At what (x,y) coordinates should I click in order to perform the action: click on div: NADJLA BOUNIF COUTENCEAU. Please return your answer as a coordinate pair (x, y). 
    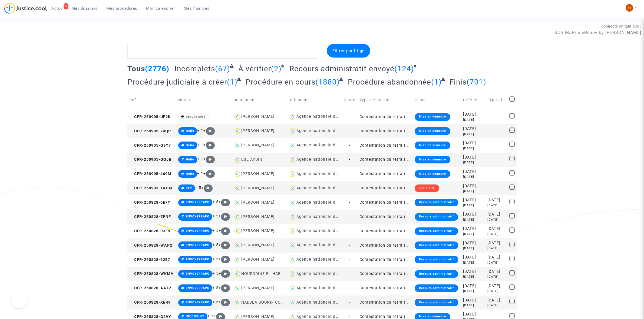
    Looking at the image, I should click on (271, 302).